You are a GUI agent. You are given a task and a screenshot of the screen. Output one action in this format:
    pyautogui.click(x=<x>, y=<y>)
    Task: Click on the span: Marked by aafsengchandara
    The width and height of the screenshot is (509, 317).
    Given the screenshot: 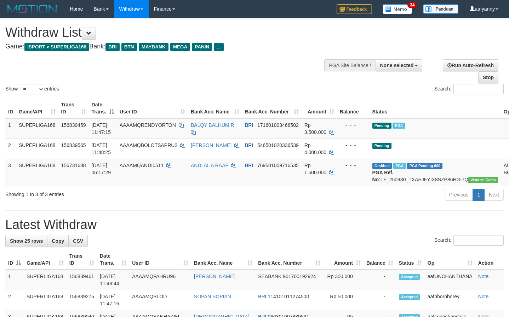 What is the action you would take?
    pyautogui.click(x=398, y=126)
    